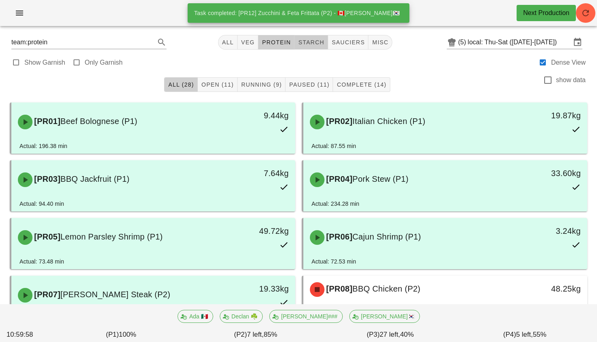  Describe the element at coordinates (551, 115) in the screenshot. I see `div: 19.87kg` at that location.